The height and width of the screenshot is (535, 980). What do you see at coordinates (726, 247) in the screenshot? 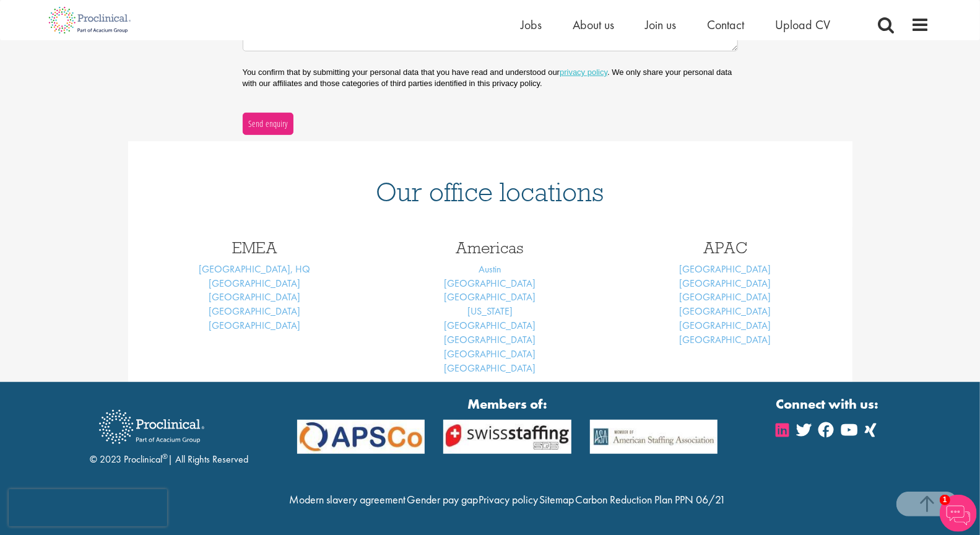
I see `h3: APAC` at bounding box center [726, 247].